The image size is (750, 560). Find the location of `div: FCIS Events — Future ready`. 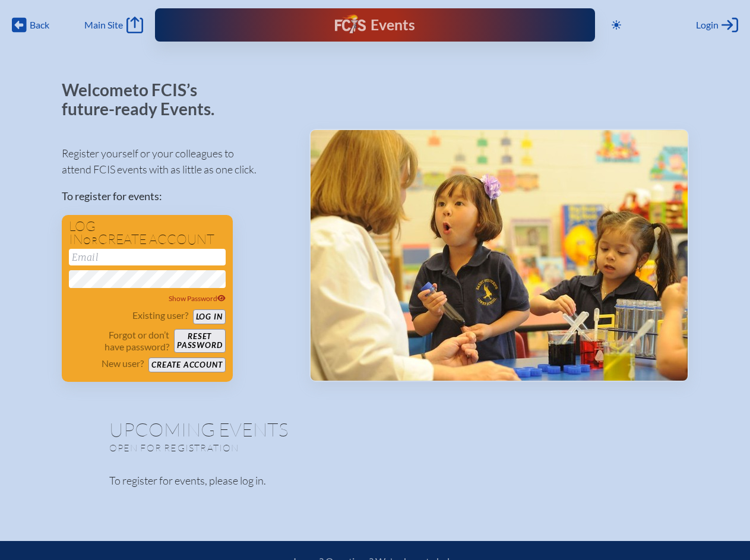

div: FCIS Events — Future ready is located at coordinates (375, 25).